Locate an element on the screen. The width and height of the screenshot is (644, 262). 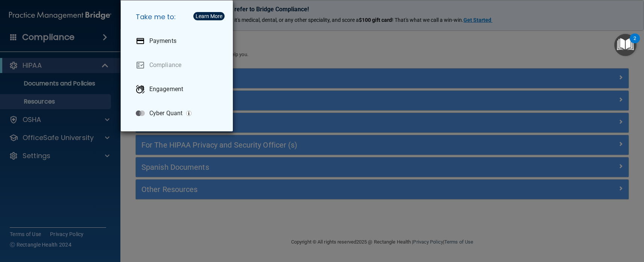
h5: Take me to: is located at coordinates (178, 17).